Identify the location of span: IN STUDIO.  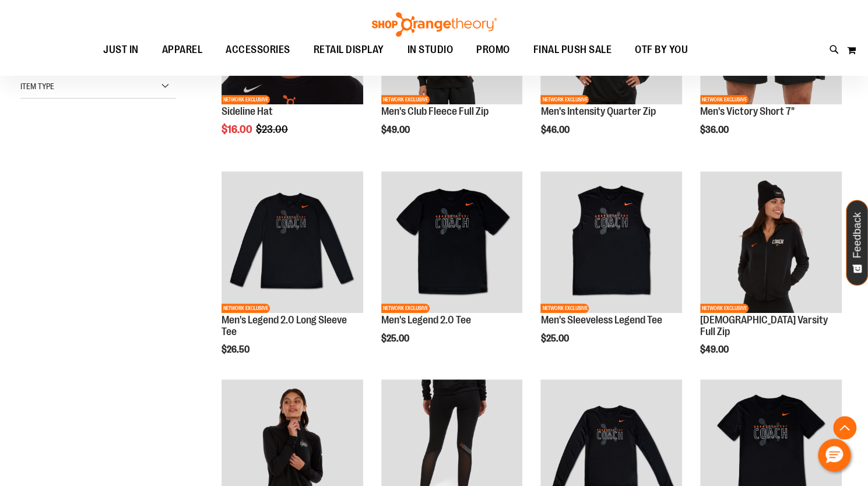
(430, 50).